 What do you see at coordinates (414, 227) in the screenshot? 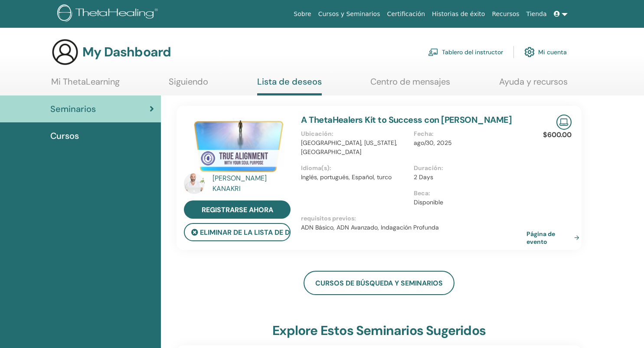
I see `p: ADN Básico, ADN Avanzado, Indagación Profunda` at bounding box center [414, 227].